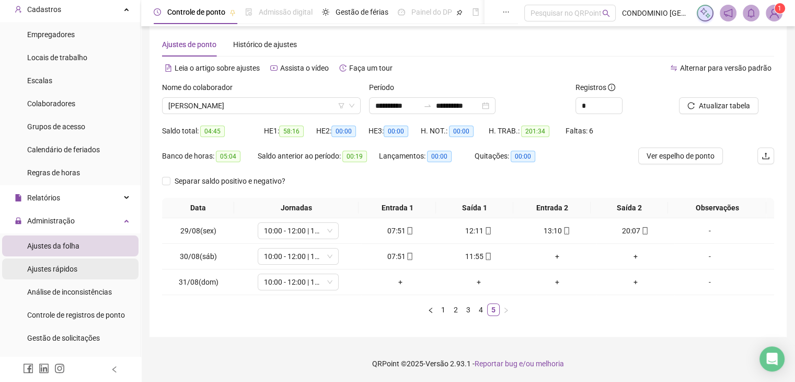 This screenshot has height=382, width=795. What do you see at coordinates (249, 12) in the screenshot?
I see `span: file-done` at bounding box center [249, 12].